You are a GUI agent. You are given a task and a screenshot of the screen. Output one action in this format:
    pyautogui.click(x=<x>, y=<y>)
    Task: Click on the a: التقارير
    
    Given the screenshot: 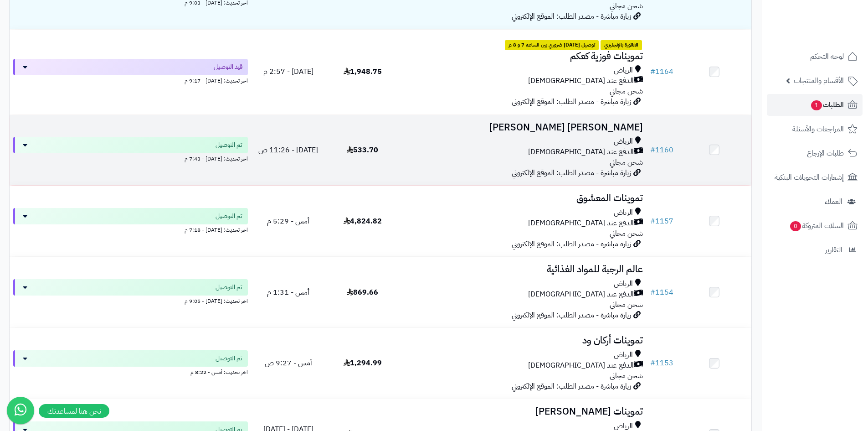 What is the action you would take?
    pyautogui.click(x=815, y=250)
    